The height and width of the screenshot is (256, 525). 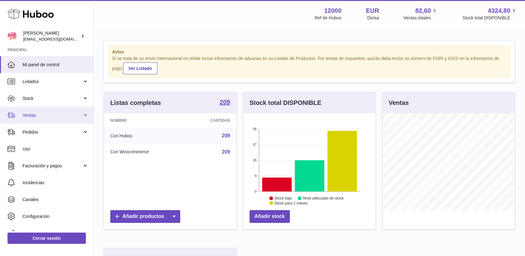 I want to click on div: Si se trata de un envío internacional no olvide incluir información de aduanas en su Listado de P..., so click(x=309, y=65).